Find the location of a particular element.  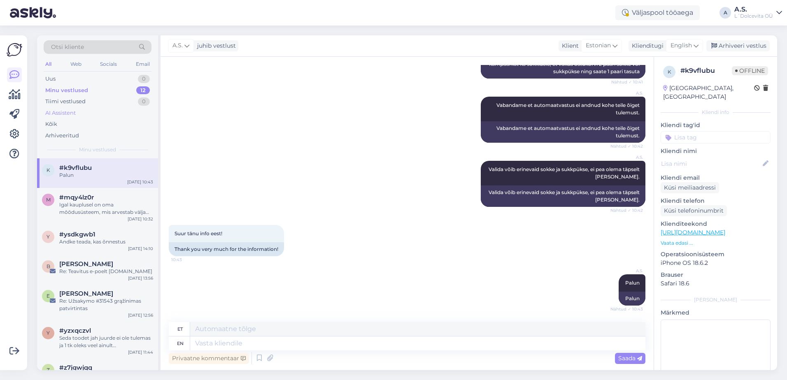

div: Minu vestlused is located at coordinates (67, 91).